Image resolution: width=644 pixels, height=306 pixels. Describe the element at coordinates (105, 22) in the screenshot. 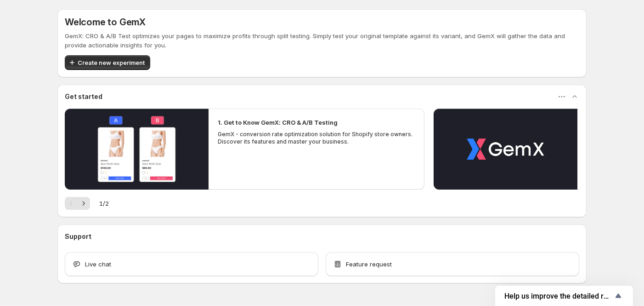

I see `h5: Welcome to GemX` at that location.